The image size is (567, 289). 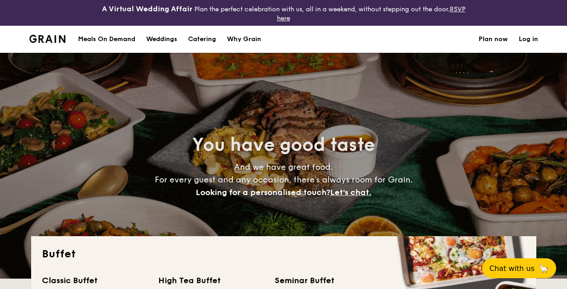 What do you see at coordinates (106, 39) in the screenshot?
I see `div: Meals On Demand` at bounding box center [106, 39].